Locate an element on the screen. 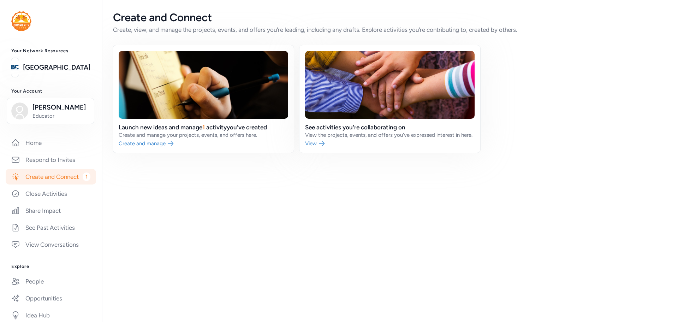  a: See Past Activities is located at coordinates (51, 228).